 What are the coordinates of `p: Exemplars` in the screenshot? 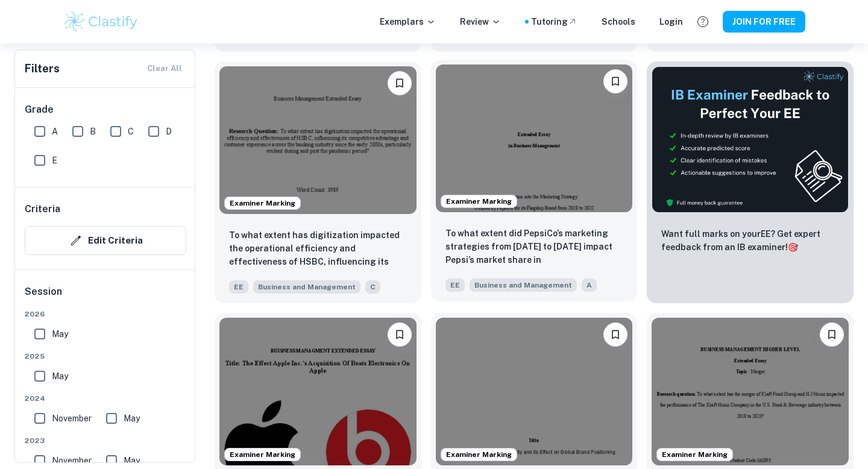 It's located at (408, 22).